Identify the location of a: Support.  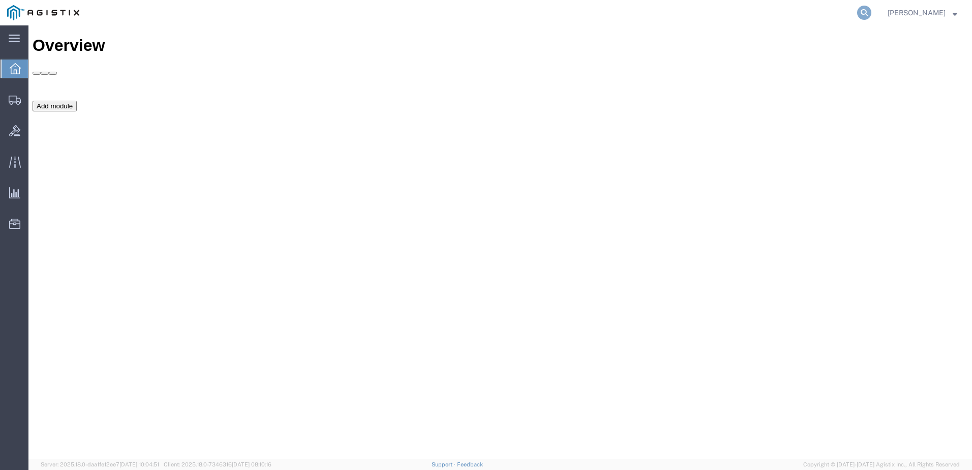
(444, 464).